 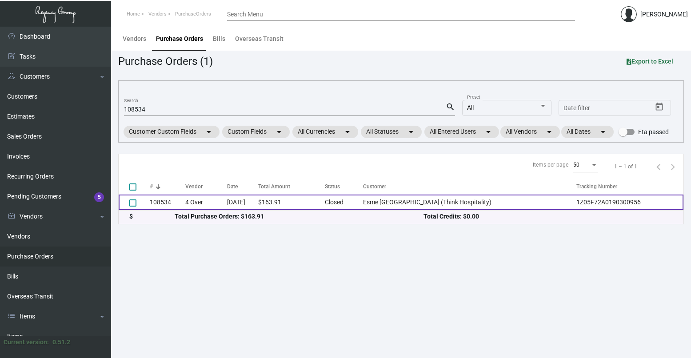 I want to click on div: Total Purchase Orders: $163.91, so click(x=299, y=216).